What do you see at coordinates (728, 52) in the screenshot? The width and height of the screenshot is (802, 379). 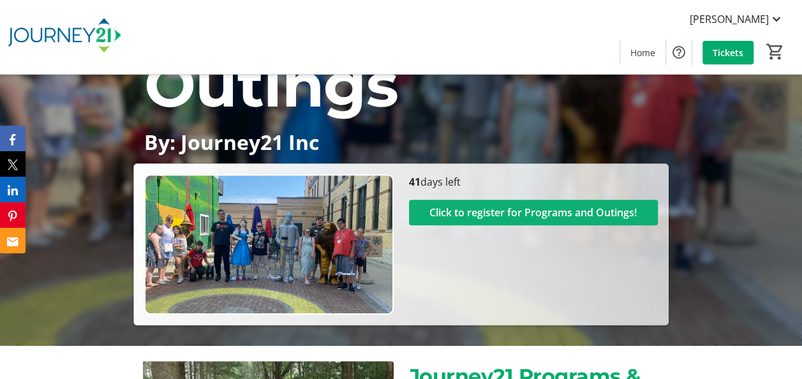 I see `a: Tickets` at bounding box center [728, 52].